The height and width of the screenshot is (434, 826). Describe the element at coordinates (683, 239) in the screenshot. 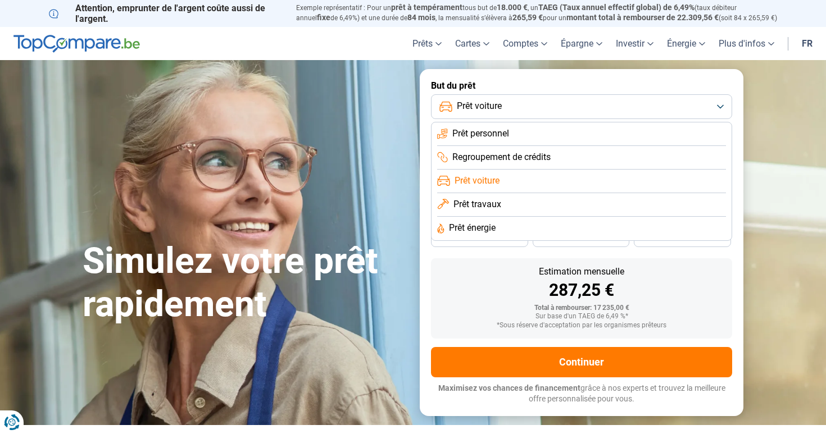

I see `span: 24 mois` at that location.